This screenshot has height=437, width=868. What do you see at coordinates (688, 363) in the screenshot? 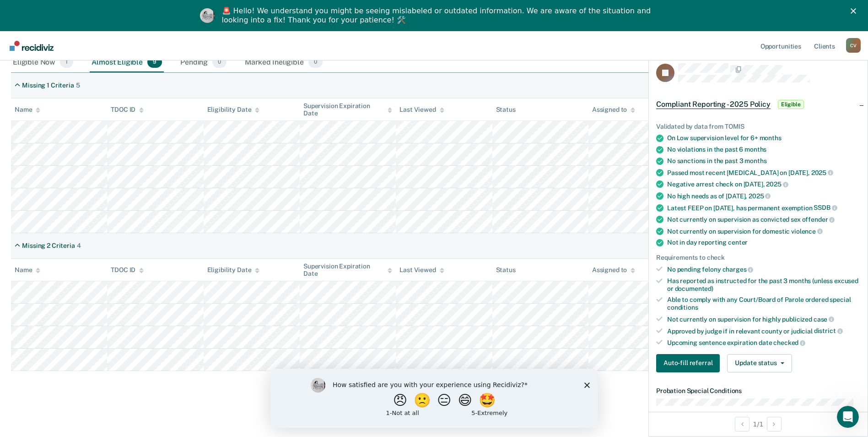
I see `button: Auto-fill referral` at bounding box center [688, 363].